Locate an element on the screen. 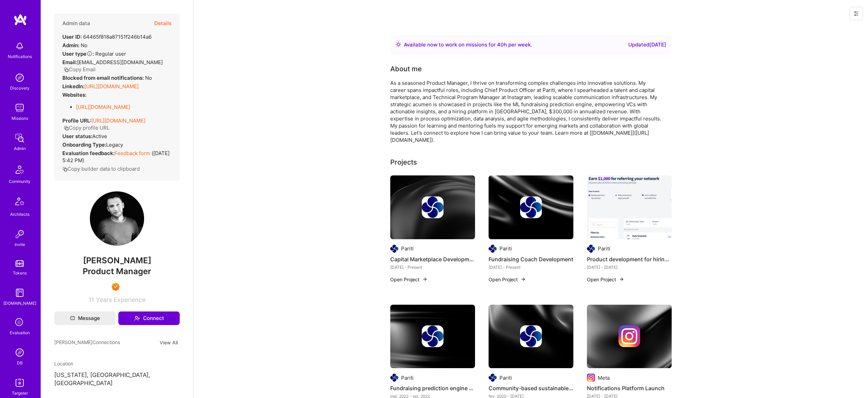 This screenshot has width=868, height=398. div: Community is located at coordinates (19, 181).